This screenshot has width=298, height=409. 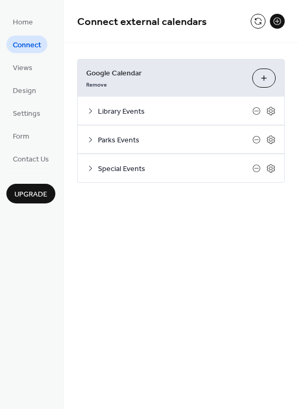 I want to click on span: Remove, so click(x=96, y=85).